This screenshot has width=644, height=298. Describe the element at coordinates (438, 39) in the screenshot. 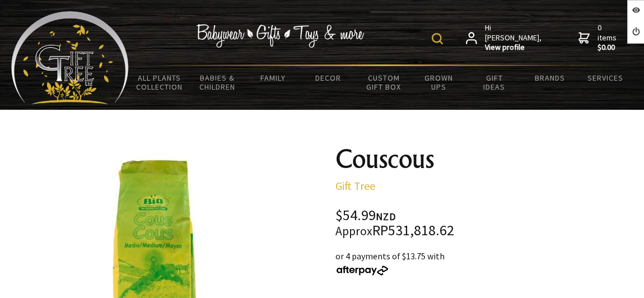

I see `img: product search` at that location.